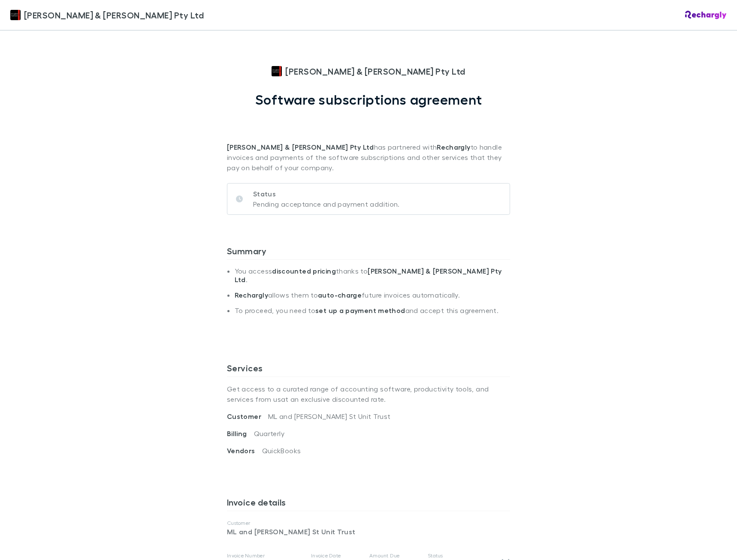 This screenshot has height=560, width=737. Describe the element at coordinates (304, 270) in the screenshot. I see `strong: discounted pricing` at that location.